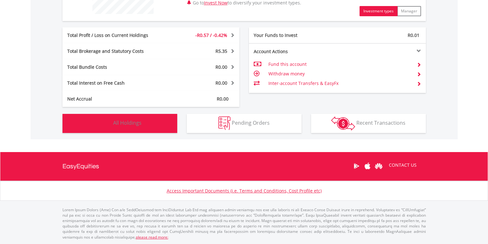 The image size is (488, 244). I want to click on div: Net Accrual, so click(114, 99).